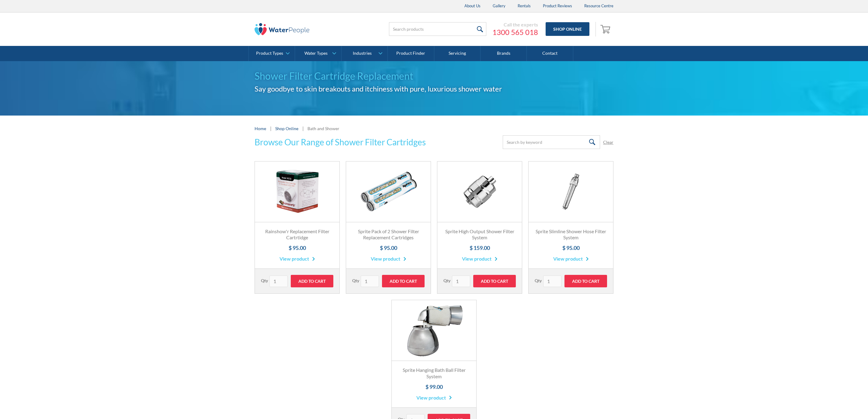  I want to click on div: Call the experts, so click(515, 24).